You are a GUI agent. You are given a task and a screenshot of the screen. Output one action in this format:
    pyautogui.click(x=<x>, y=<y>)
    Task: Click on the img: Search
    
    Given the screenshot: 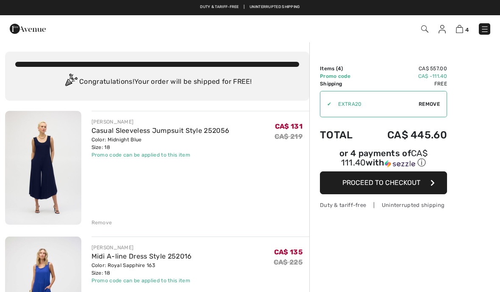 What is the action you would take?
    pyautogui.click(x=425, y=29)
    